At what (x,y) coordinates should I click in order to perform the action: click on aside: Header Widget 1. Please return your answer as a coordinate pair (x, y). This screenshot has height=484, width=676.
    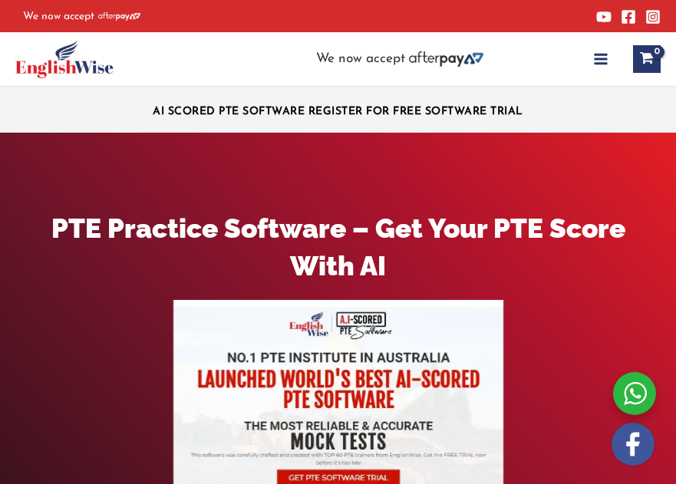
    Looking at the image, I should click on (338, 109).